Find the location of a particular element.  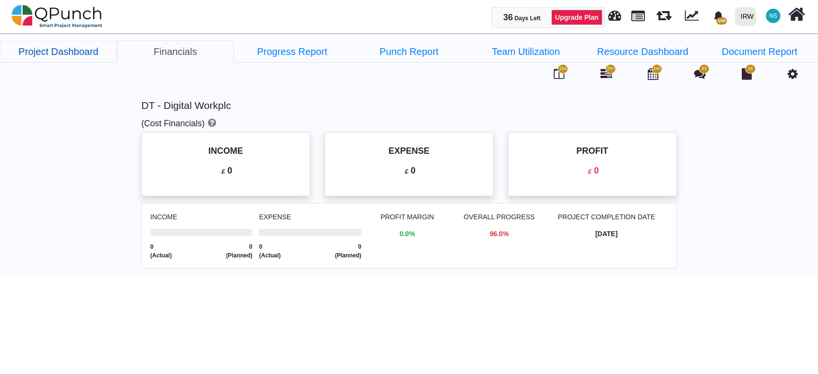

span: Releases is located at coordinates (664, 13).